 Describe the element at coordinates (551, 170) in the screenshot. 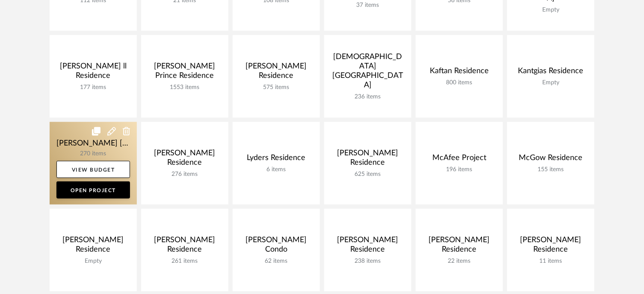

I see `div: 155 items` at that location.